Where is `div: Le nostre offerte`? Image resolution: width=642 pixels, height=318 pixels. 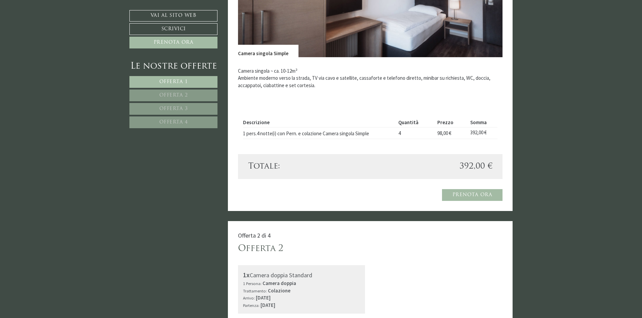
div: Le nostre offerte is located at coordinates (173, 66).